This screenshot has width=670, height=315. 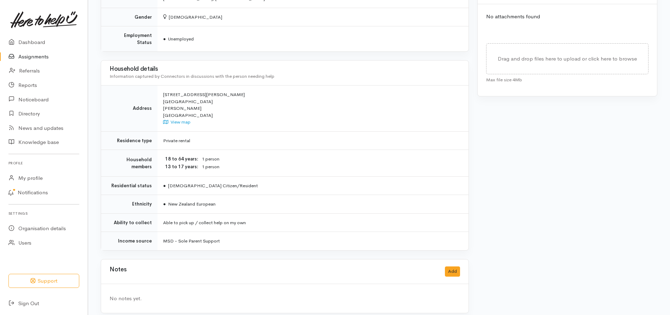 I want to click on div: No notes yet., so click(x=284, y=299).